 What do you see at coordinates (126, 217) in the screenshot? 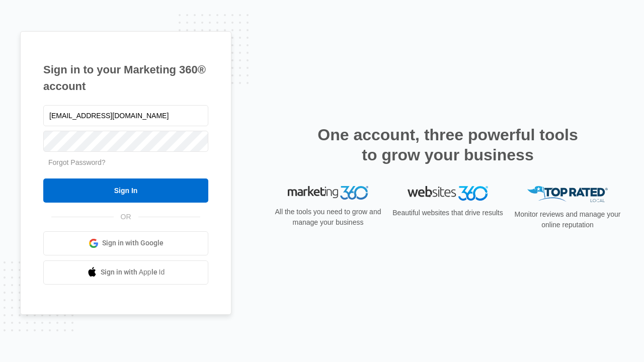
I see `span: OR` at bounding box center [126, 217].